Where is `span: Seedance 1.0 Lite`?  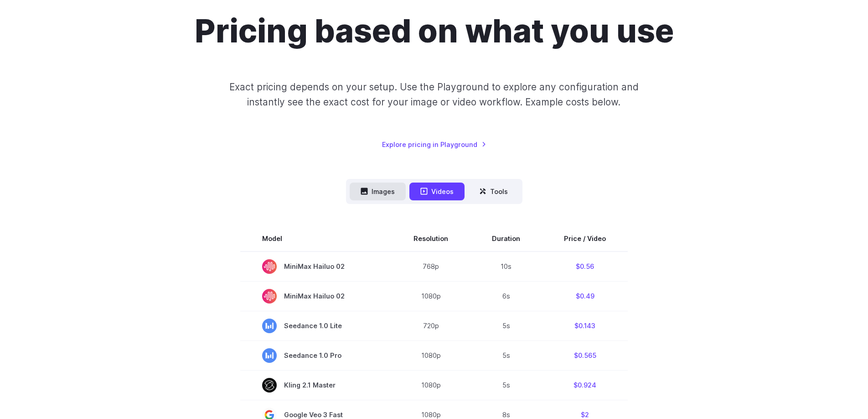 span: Seedance 1.0 Lite is located at coordinates (316, 326).